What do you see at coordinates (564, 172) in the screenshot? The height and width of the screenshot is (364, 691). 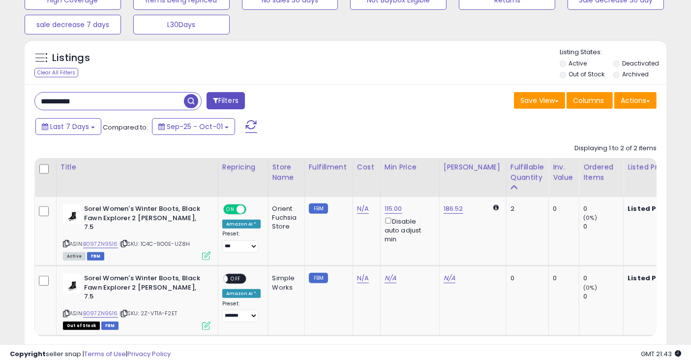 I see `div: Inv. value` at bounding box center [564, 172].